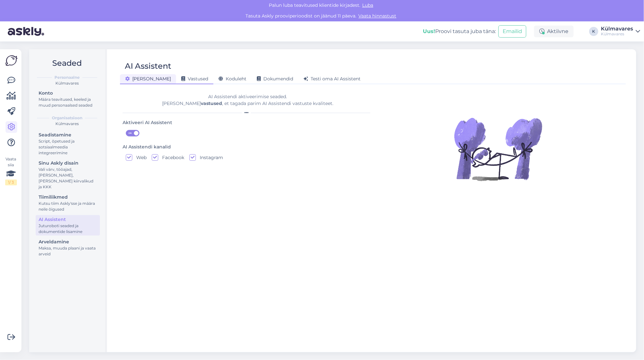  Describe the element at coordinates (139, 158) in the screenshot. I see `label: Web` at that location.